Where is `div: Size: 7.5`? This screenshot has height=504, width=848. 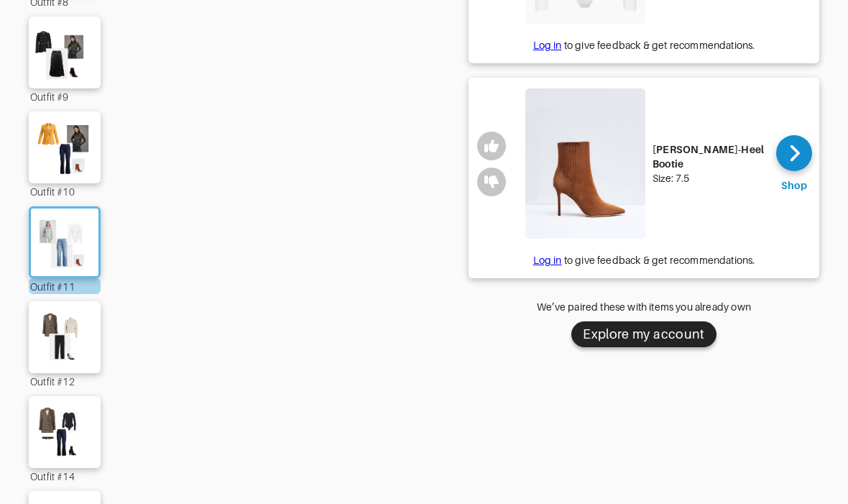
div: Size: 7.5 is located at coordinates (709, 178).